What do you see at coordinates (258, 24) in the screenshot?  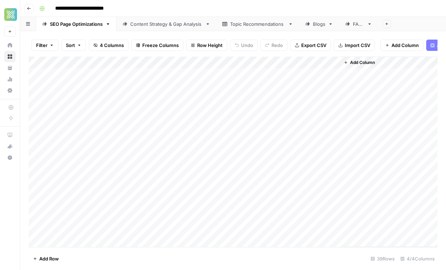 I see `div: Topic Recommendations` at bounding box center [258, 24].